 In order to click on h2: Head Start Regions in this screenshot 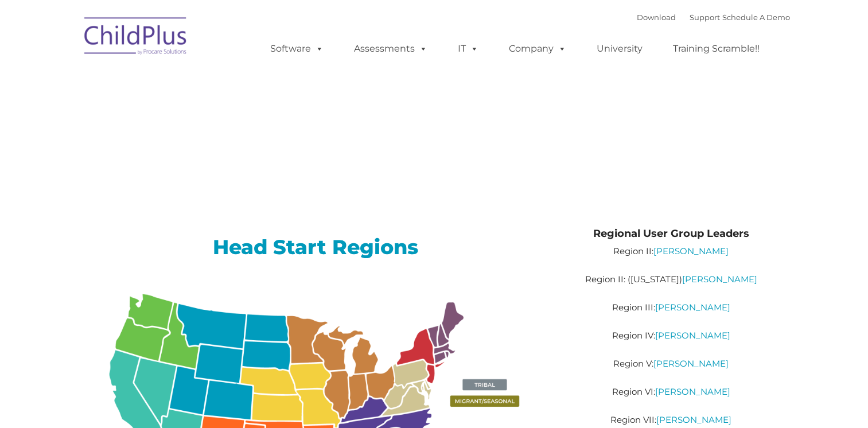, I will do `click(315, 247)`.